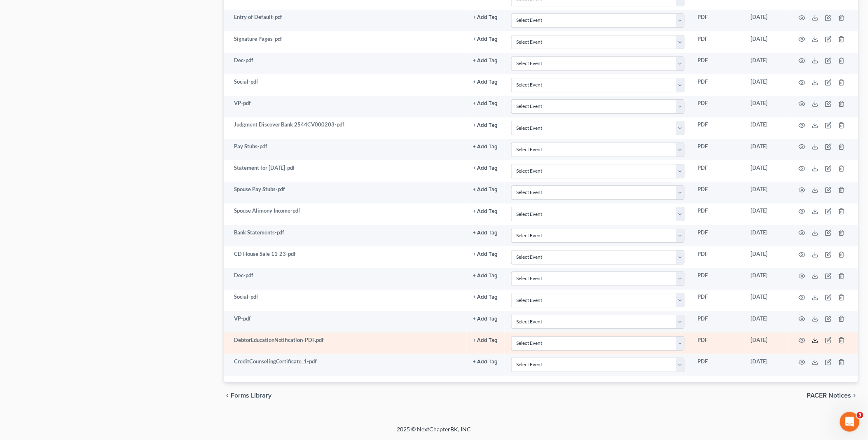 The image size is (868, 440). Describe the element at coordinates (345, 236) in the screenshot. I see `td: Bank Statements-pdf` at that location.